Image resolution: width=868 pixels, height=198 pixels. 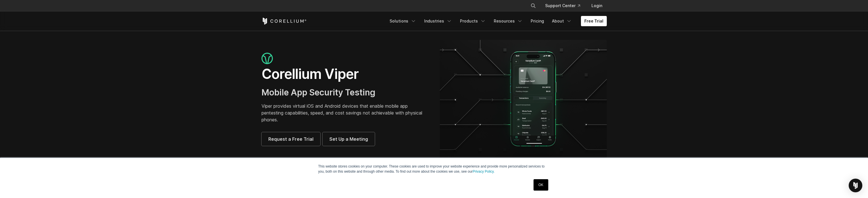 I want to click on a: Request a Free Trial, so click(x=291, y=139).